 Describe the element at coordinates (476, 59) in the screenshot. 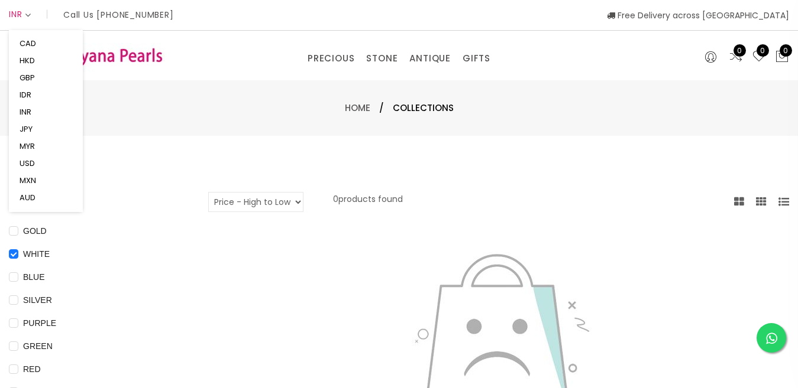

I see `a: GIFTS` at that location.